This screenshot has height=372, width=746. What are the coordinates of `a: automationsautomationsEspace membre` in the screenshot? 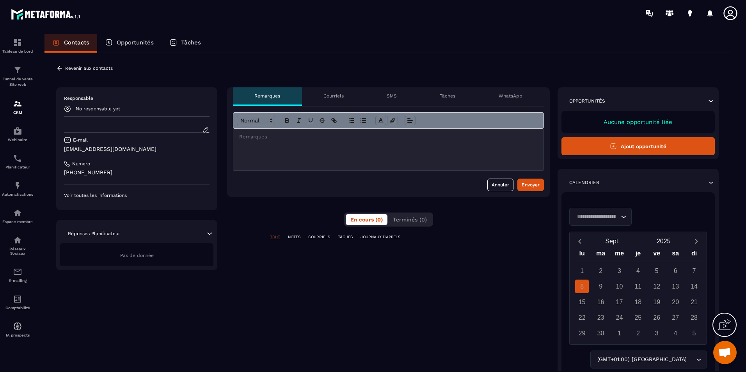 It's located at (18, 216).